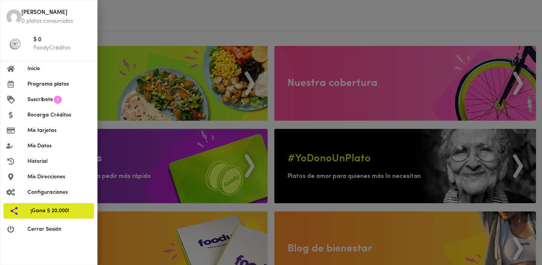 The width and height of the screenshot is (542, 265). I want to click on span: Cerrar Sesión, so click(59, 229).